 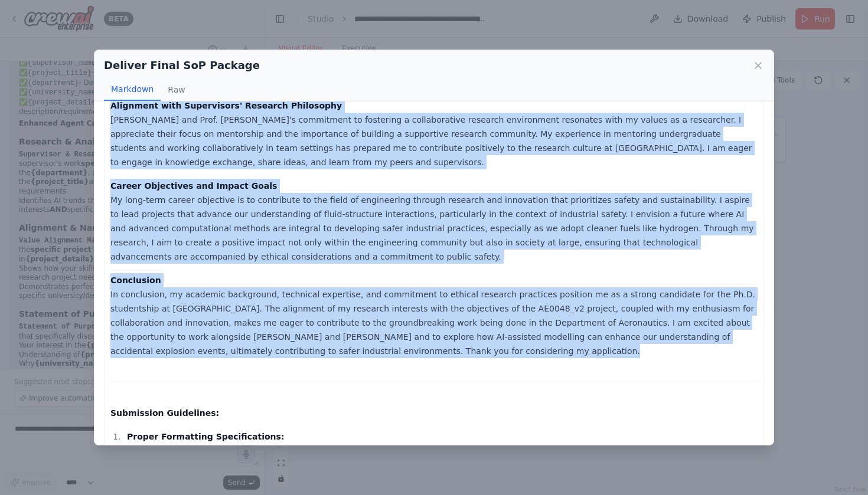 I want to click on strong: Conclusion, so click(x=136, y=280).